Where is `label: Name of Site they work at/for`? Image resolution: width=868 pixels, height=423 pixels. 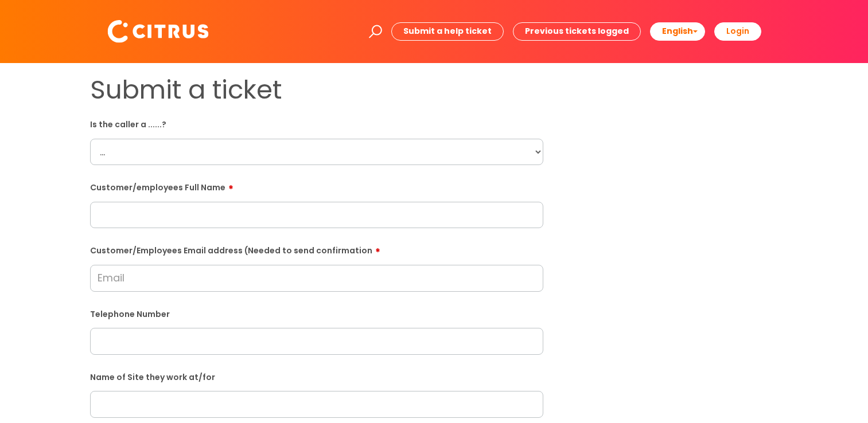
label: Name of Site they work at/for is located at coordinates (317, 376).